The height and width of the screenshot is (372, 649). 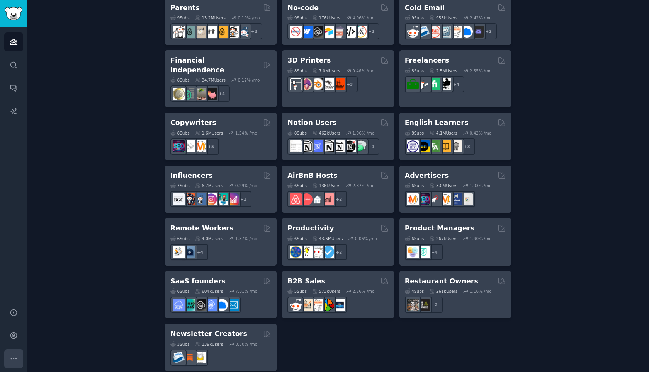 I want to click on img: Adalo, so click(x=360, y=31).